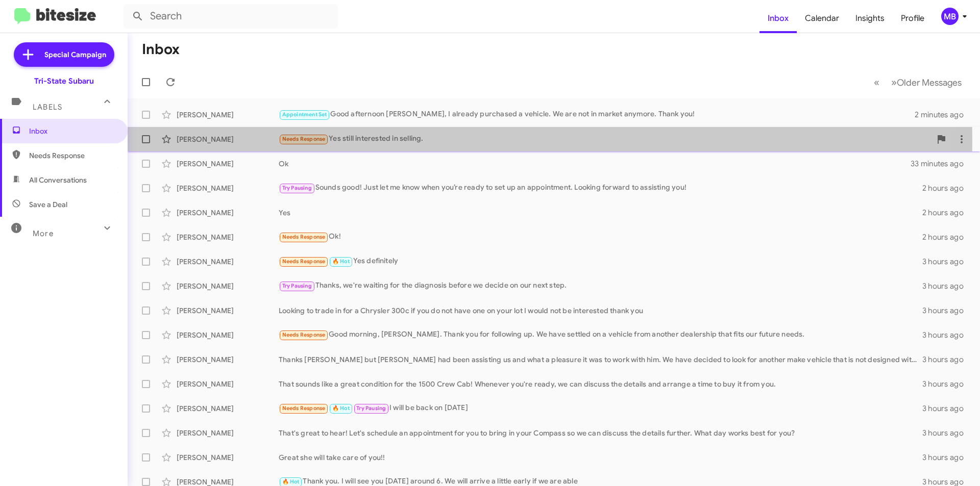  I want to click on button: Previous, so click(877, 82).